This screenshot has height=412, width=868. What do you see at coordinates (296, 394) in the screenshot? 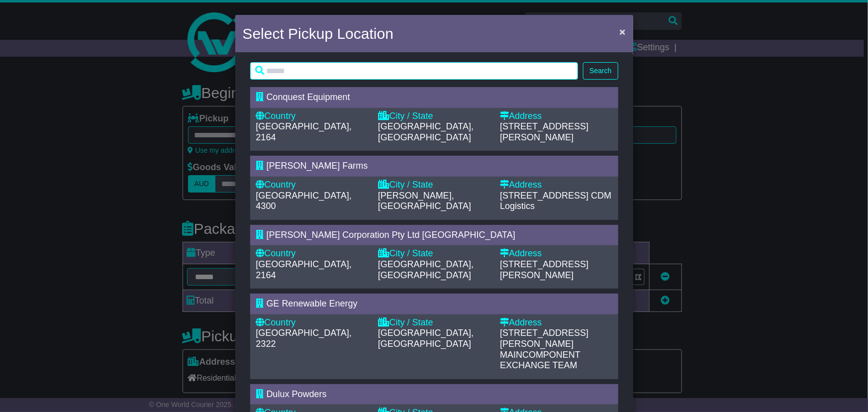
I see `span: Dulux Powders` at bounding box center [296, 394].